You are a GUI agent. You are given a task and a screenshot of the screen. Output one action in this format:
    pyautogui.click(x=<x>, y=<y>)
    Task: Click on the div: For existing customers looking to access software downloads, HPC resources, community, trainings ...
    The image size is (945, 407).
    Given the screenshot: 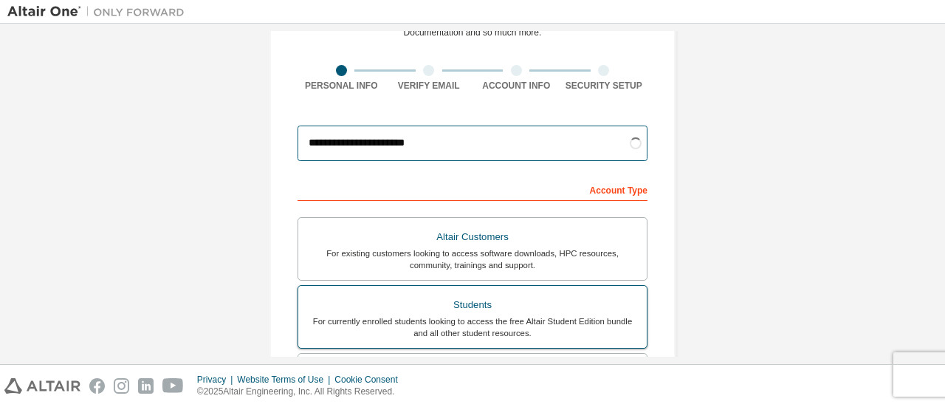 What is the action you would take?
    pyautogui.click(x=473, y=259)
    